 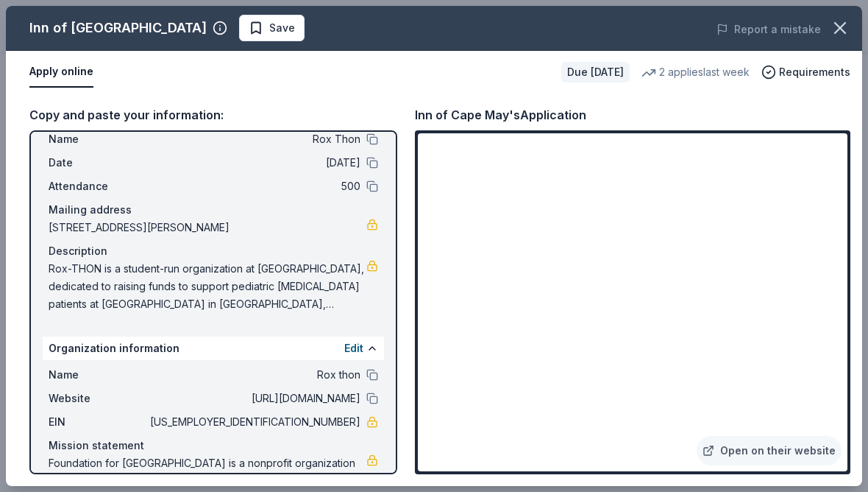 What do you see at coordinates (695, 72) in the screenshot?
I see `div: 2 applies last week` at bounding box center [695, 72].